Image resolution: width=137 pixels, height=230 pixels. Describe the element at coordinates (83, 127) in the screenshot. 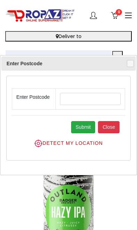

I see `button: Submit` at that location.